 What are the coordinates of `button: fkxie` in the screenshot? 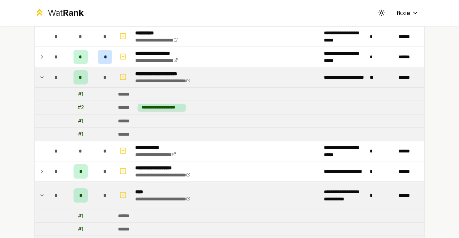 It's located at (408, 13).